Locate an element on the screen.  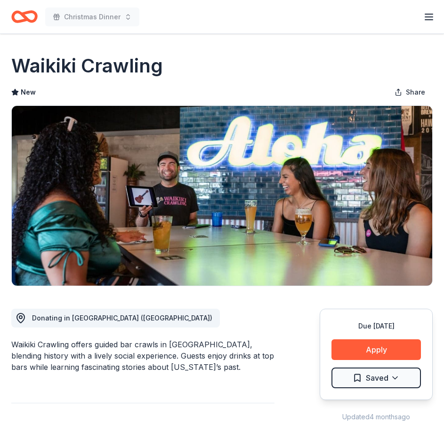
button: Saved is located at coordinates (376, 378).